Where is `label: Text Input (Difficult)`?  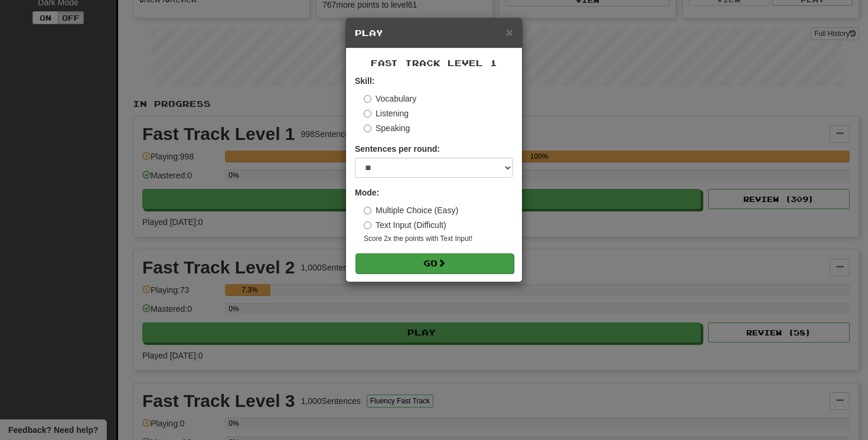
label: Text Input (Difficult) is located at coordinates (405, 225).